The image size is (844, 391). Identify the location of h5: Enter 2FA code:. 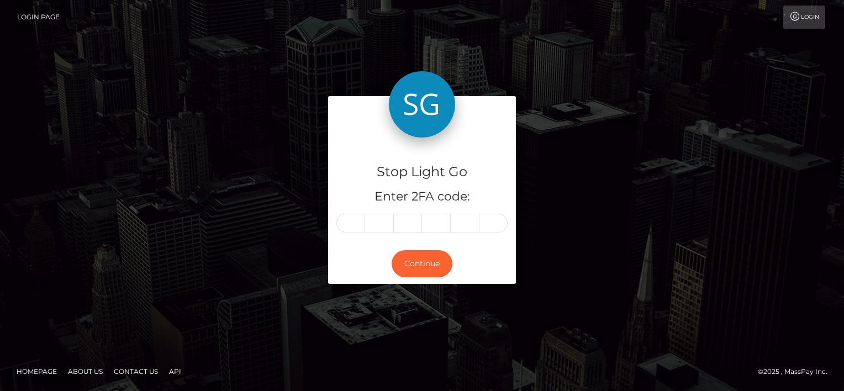
(422, 197).